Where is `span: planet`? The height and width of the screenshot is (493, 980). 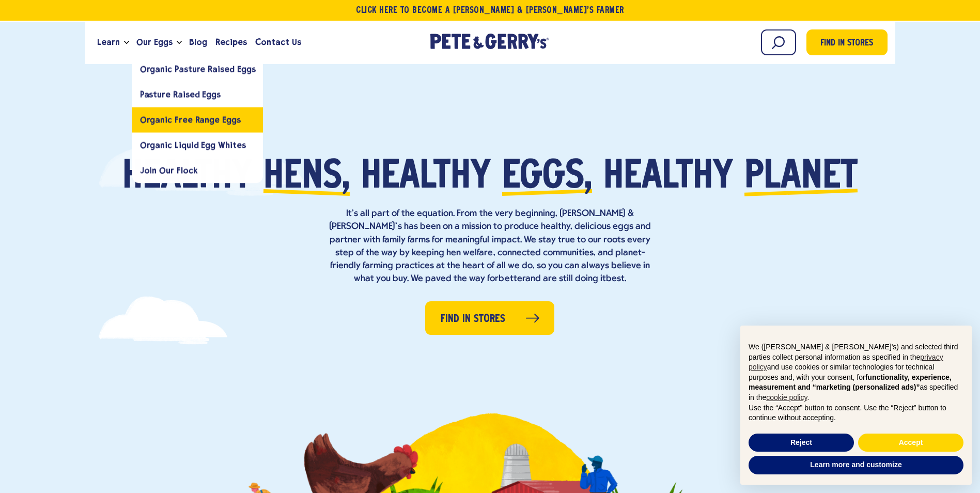 span: planet is located at coordinates (800, 177).